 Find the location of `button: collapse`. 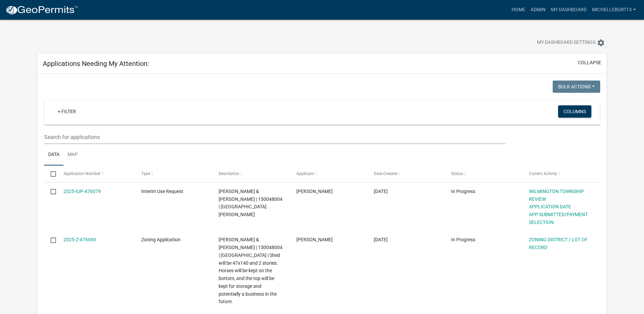

button: collapse is located at coordinates (589, 63).